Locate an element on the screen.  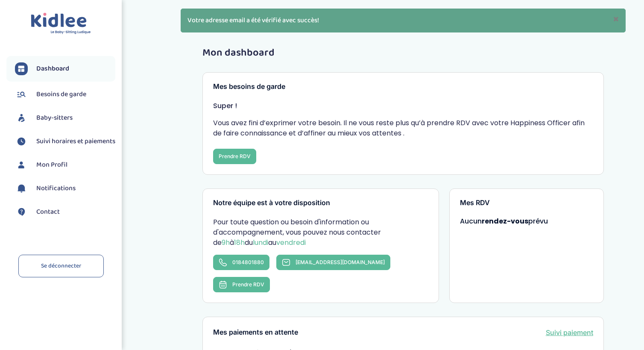
img: besoin.svg is located at coordinates (21, 94).